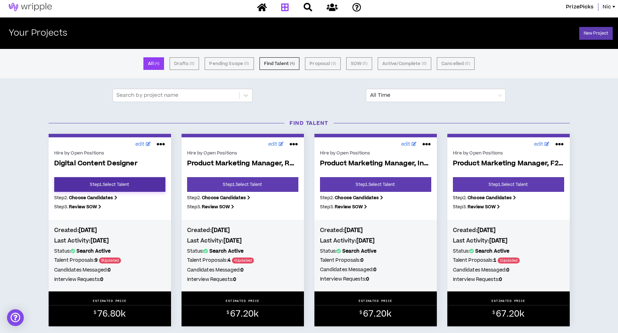 Image resolution: width=618 pixels, height=333 pixels. Describe the element at coordinates (243, 260) in the screenshot. I see `span: 4 Updated` at that location.